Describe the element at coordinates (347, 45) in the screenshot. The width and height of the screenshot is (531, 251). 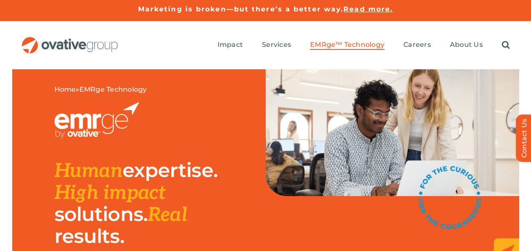
I see `a: EMRge™ Technology` at that location.